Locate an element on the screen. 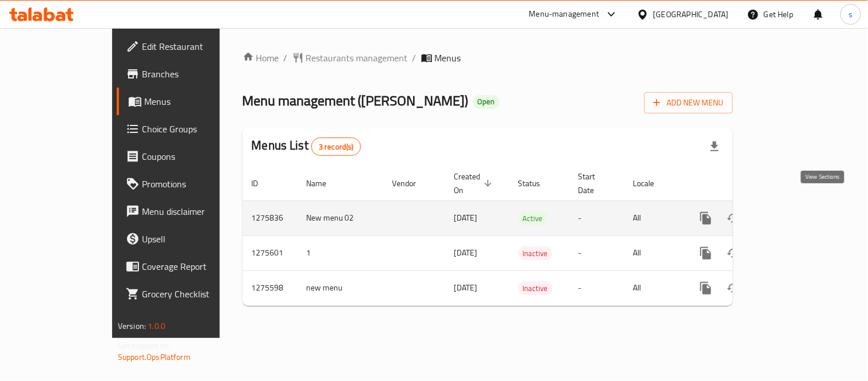  a: Menu disclaimer is located at coordinates (187, 211).